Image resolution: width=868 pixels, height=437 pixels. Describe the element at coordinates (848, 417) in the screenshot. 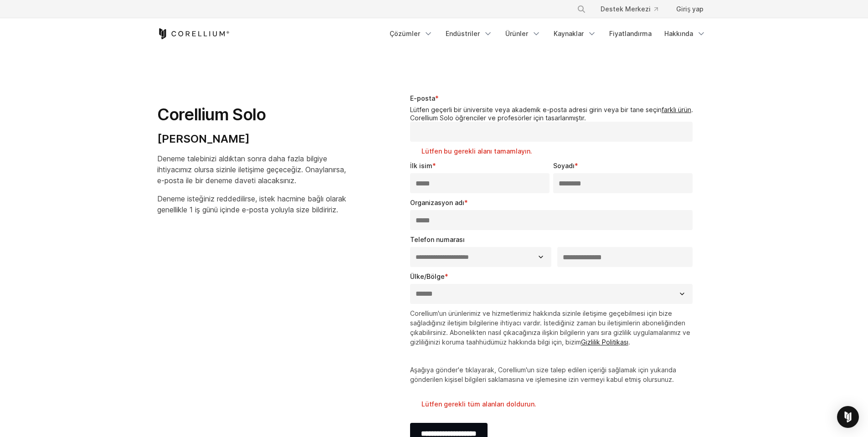

I see `div: İnterkom Messenger'ı açın` at that location.